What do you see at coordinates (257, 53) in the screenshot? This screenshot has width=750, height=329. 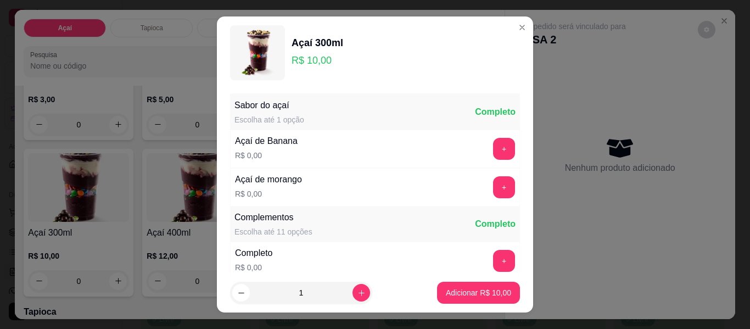 I see `img: product-image` at bounding box center [257, 53].